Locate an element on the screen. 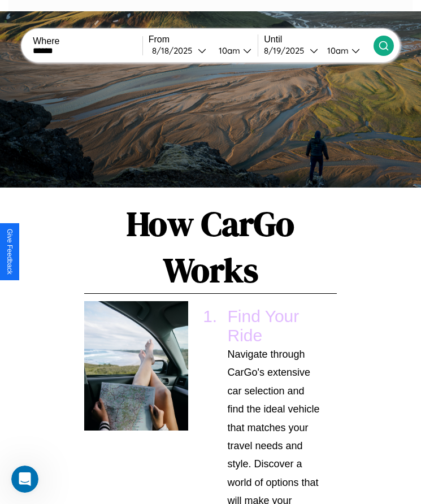 Image resolution: width=421 pixels, height=504 pixels. label: From is located at coordinates (203, 40).